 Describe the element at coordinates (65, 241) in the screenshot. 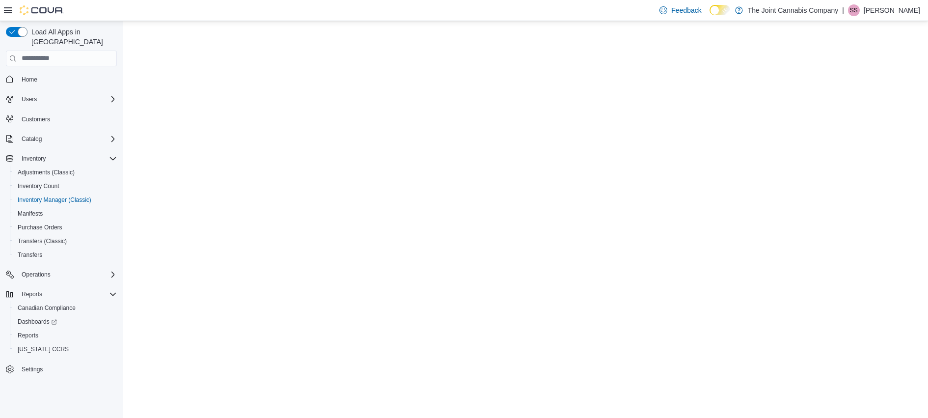

I see `button: Transfers (Classic)` at that location.